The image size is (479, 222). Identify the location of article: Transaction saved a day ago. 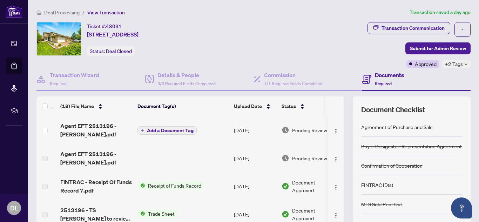
(440, 12).